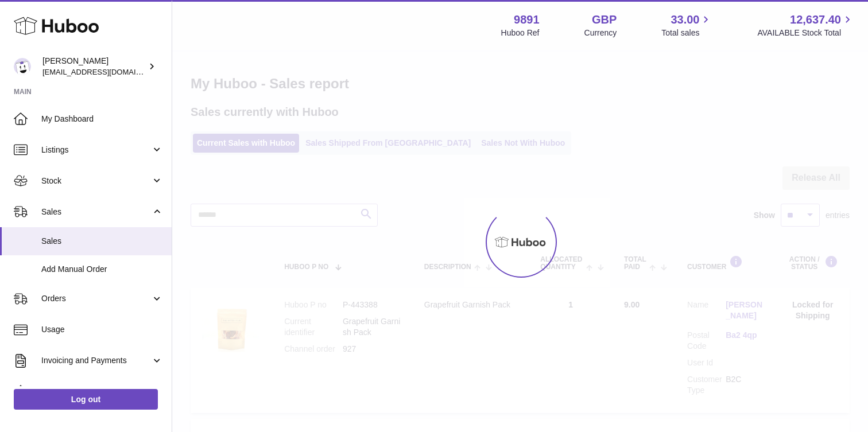 This screenshot has width=868, height=432. Describe the element at coordinates (520, 32) in the screenshot. I see `div: Huboo Ref` at that location.